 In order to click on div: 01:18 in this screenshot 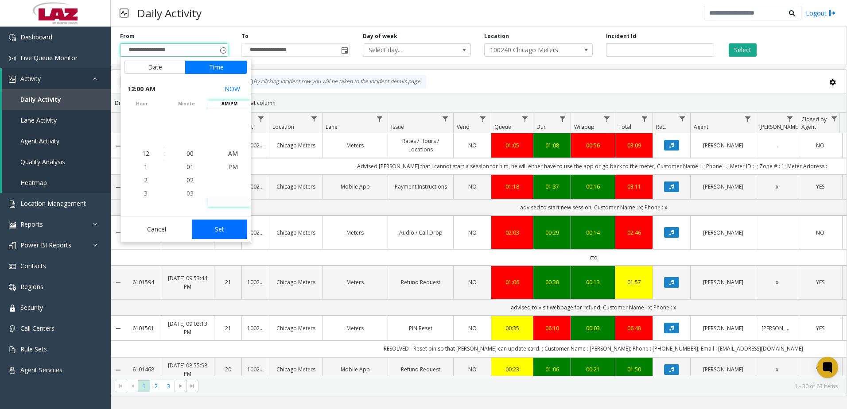, I will do `click(512, 187)`.